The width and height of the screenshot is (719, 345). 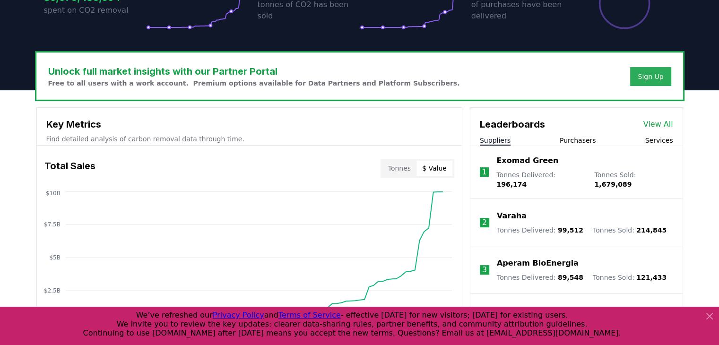 I want to click on span: 121,433, so click(x=651, y=277).